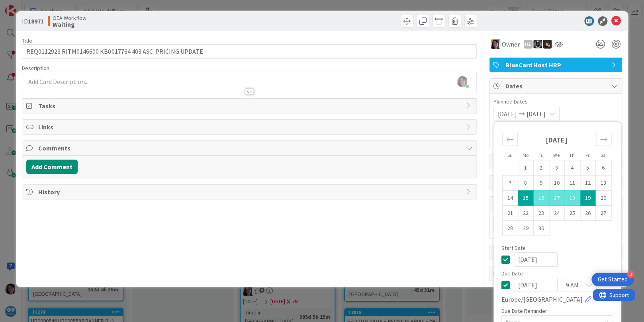 The height and width of the screenshot is (322, 644). What do you see at coordinates (510, 183) in the screenshot?
I see `td: Choose Sunday, 09/07/2025 12:00 PM as your check-in date. It’s available.` at bounding box center [510, 183].